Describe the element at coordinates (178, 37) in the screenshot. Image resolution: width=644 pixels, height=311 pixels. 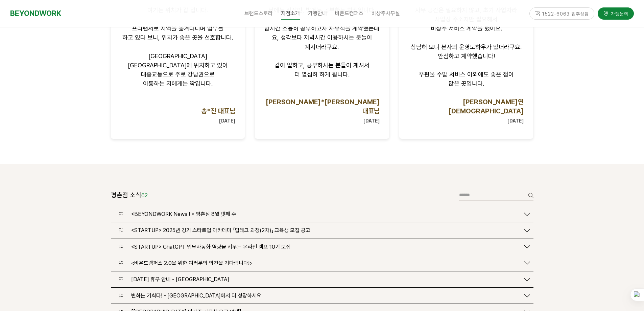
I see `span: 하고 있다 보니, 위치가 좋은 곳을 선호합니다.` at that location.